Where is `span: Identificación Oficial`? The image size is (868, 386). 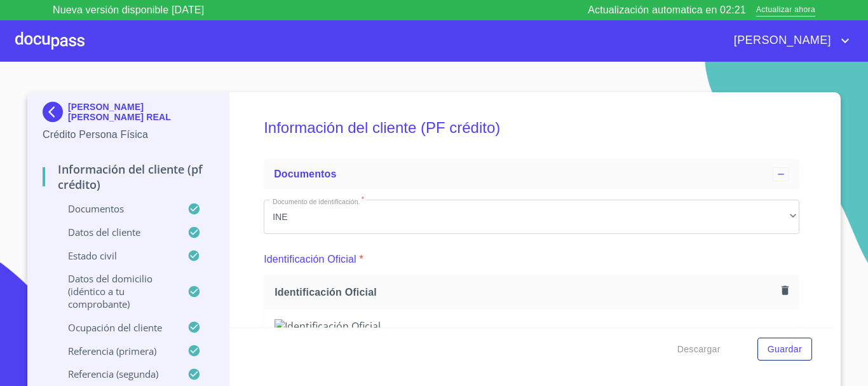
span: Identificación Oficial is located at coordinates (525, 292).